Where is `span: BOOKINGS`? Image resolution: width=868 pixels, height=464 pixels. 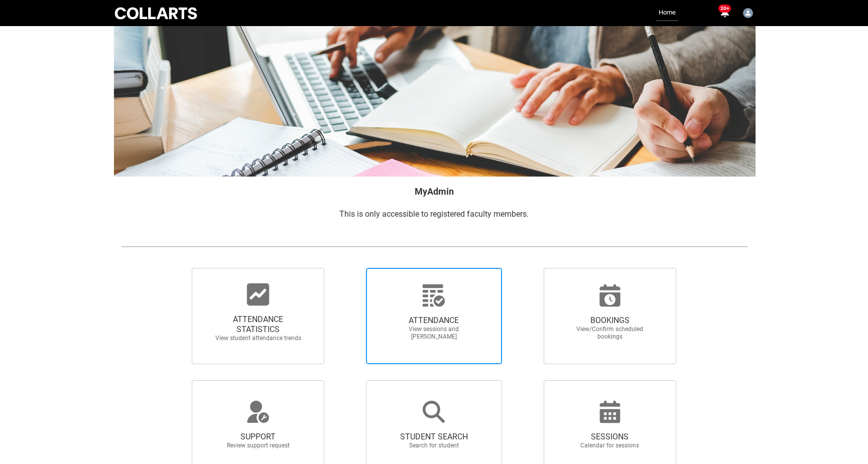 span: BOOKINGS is located at coordinates (610, 321).